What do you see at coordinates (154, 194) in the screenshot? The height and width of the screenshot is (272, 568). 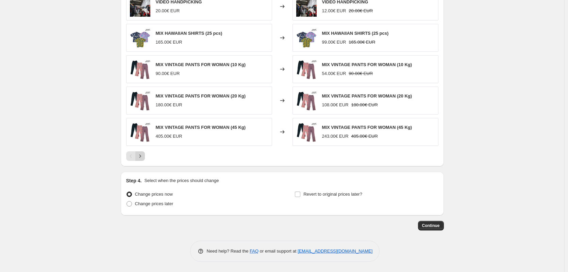 I see `span: Change prices now` at bounding box center [154, 194].